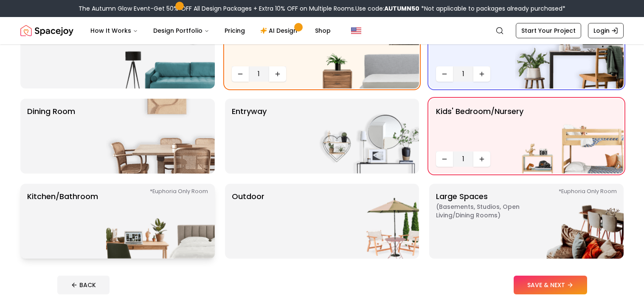  Describe the element at coordinates (549, 31) in the screenshot. I see `a: Start Your Project` at that location.